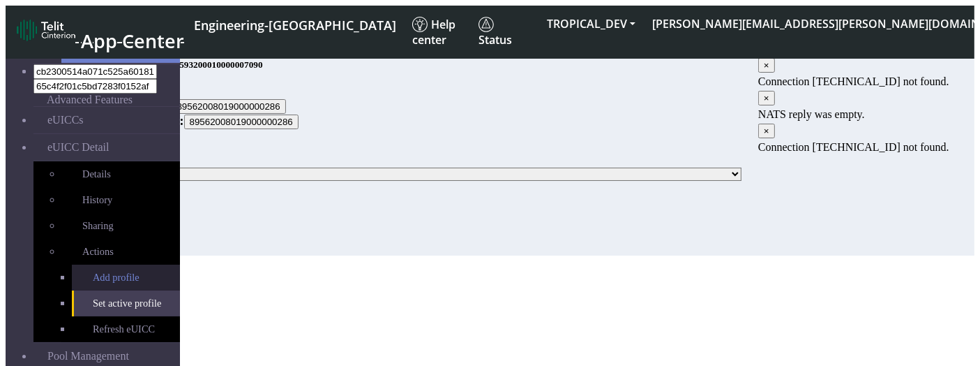  Describe the element at coordinates (78, 148) in the screenshot. I see `span: eUICC Detail` at that location.